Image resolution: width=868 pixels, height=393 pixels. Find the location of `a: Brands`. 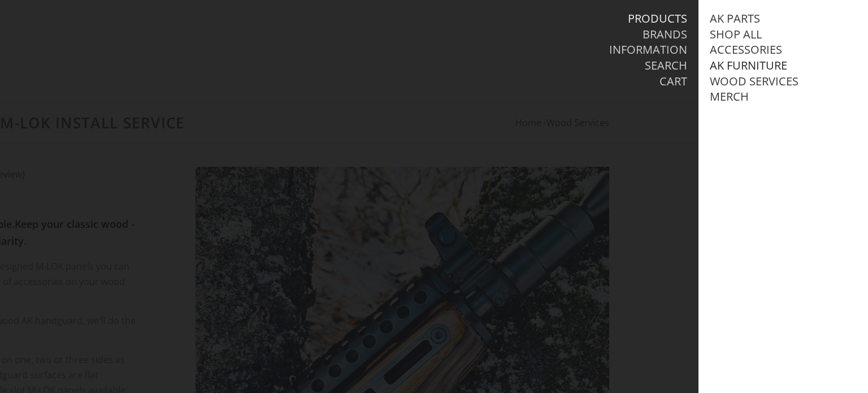

a: Brands is located at coordinates (665, 34).